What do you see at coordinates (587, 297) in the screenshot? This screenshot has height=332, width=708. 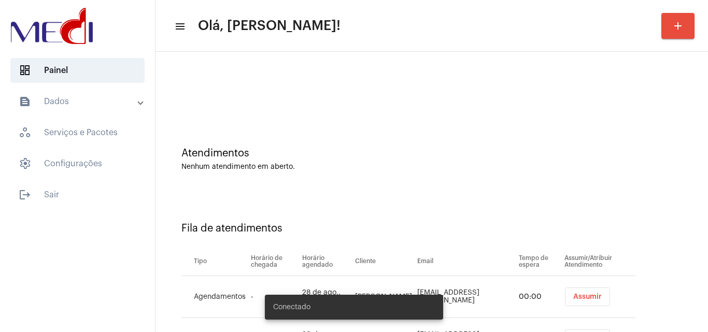 I see `button: Assumir` at bounding box center [587, 297].